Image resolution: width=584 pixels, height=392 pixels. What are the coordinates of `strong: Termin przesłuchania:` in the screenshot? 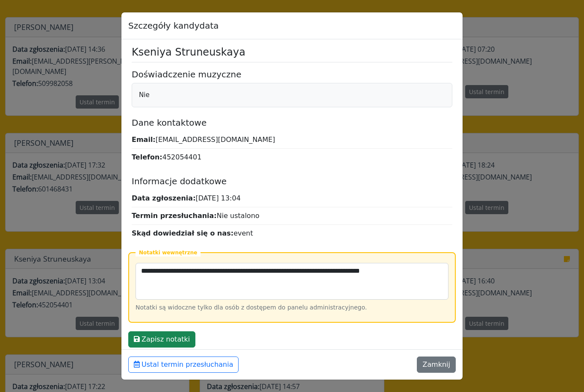 It's located at (174, 216).